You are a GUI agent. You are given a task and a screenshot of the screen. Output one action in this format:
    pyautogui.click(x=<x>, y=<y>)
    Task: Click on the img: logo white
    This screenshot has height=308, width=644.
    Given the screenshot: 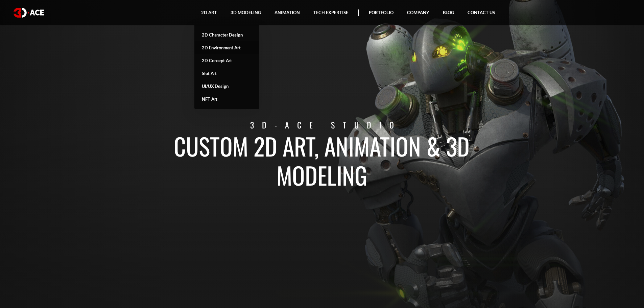 What is the action you would take?
    pyautogui.click(x=29, y=13)
    